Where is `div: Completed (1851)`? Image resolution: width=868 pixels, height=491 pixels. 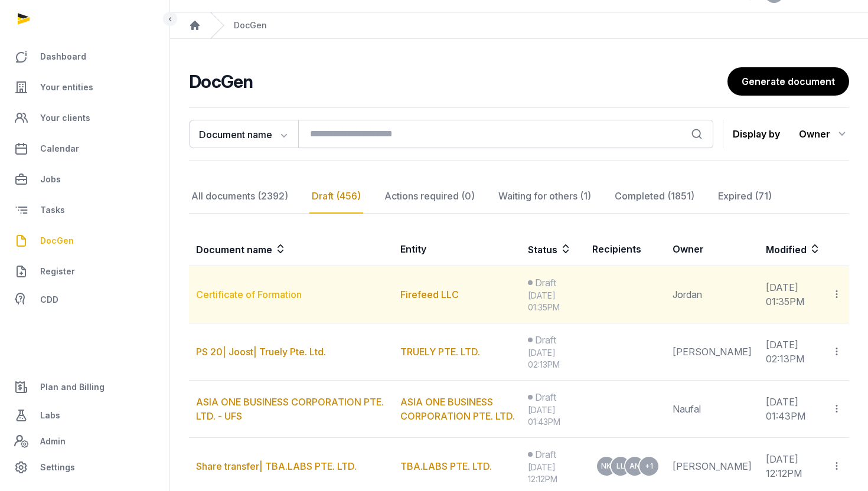
div: Completed (1851) is located at coordinates (655, 196).